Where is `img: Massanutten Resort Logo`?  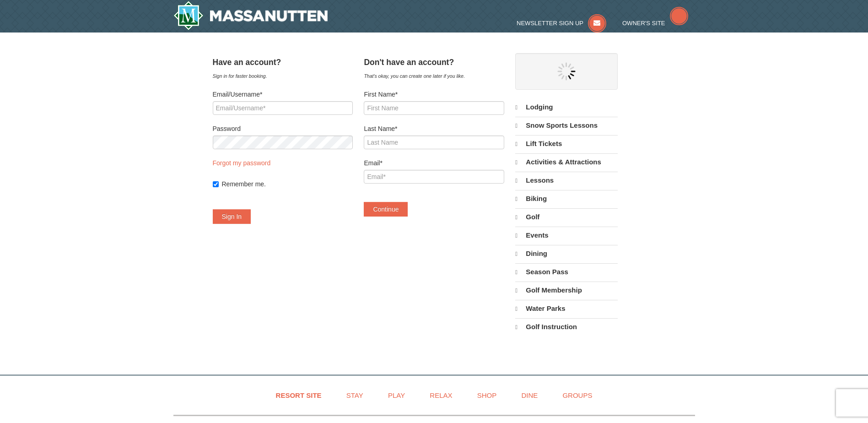 img: Massanutten Resort Logo is located at coordinates (251, 16).